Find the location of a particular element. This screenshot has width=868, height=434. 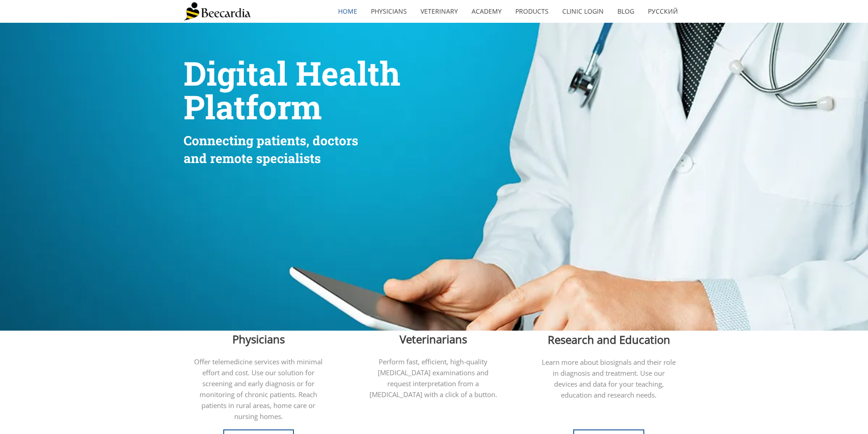

span: Connecting patients, doctors is located at coordinates (271, 140).